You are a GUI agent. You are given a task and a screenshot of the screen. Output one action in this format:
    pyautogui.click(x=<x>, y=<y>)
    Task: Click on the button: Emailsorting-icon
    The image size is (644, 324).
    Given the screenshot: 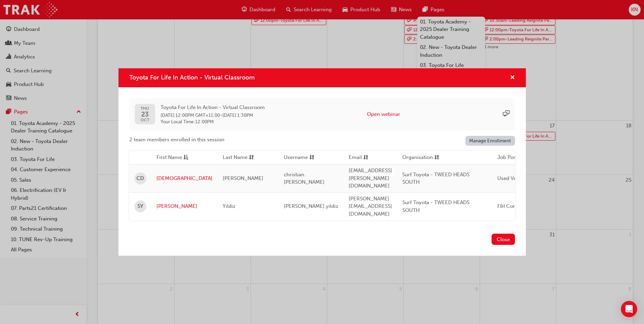 What is the action you would take?
    pyautogui.click(x=367, y=157)
    